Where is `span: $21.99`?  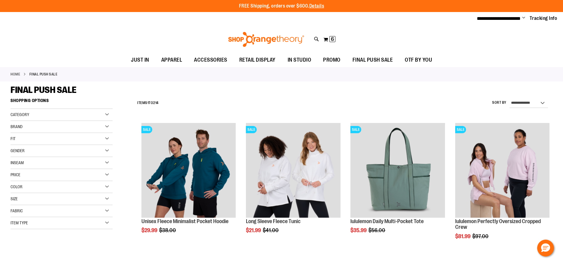
span: $21.99 is located at coordinates (254, 230).